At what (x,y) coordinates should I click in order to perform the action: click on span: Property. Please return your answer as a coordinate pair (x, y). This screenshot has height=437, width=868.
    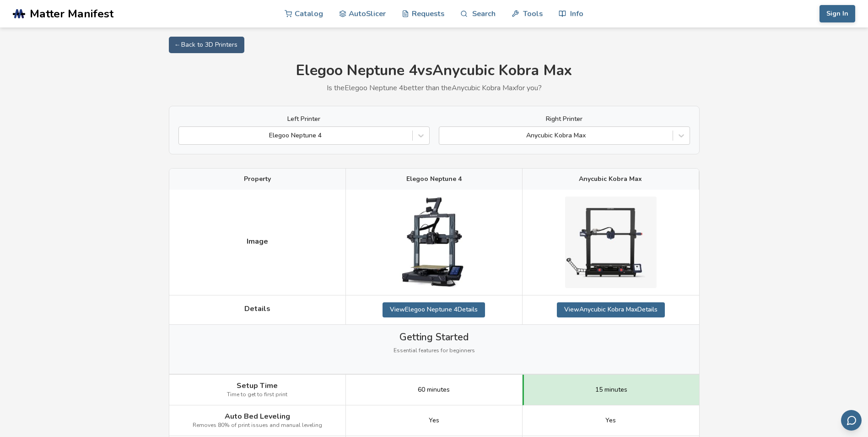
    Looking at the image, I should click on (257, 179).